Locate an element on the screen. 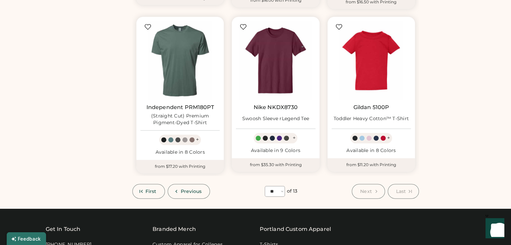  div: of 13 is located at coordinates (292, 192).